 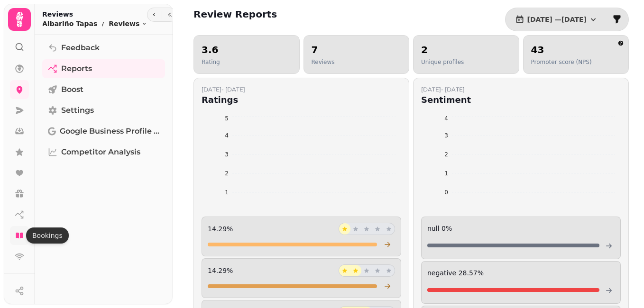 I want to click on span: Settings, so click(x=77, y=111).